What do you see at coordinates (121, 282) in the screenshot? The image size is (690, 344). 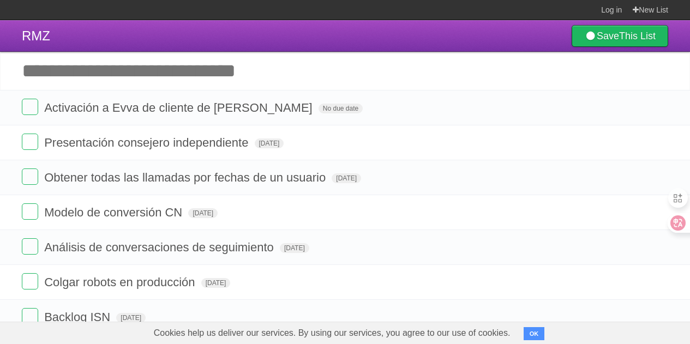 I see `span: Colgar robots en producción` at bounding box center [121, 282].